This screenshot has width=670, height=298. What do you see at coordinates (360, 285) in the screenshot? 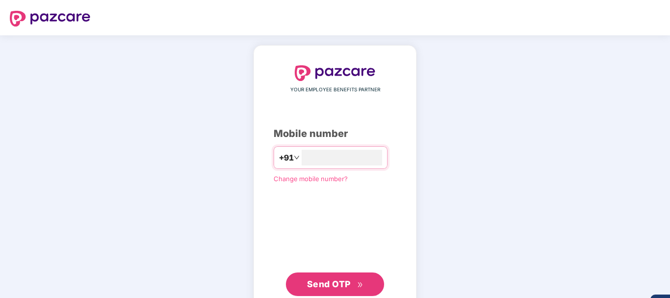
I see `span: double-right` at bounding box center [360, 285].